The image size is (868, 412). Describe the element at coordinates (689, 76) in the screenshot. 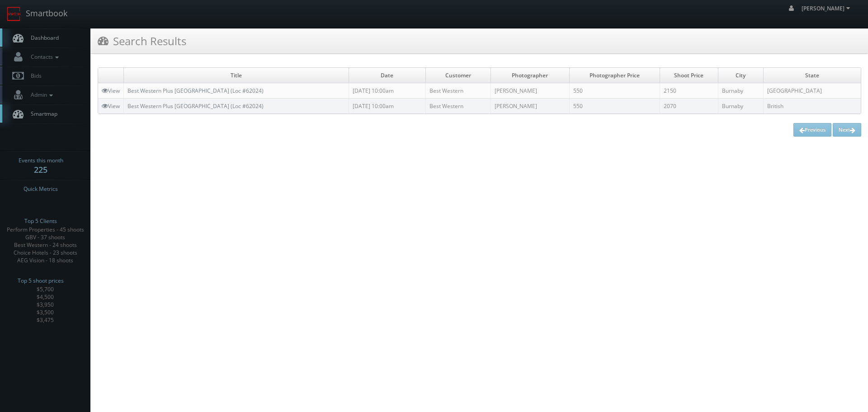

I see `td: Shoot Price` at that location.